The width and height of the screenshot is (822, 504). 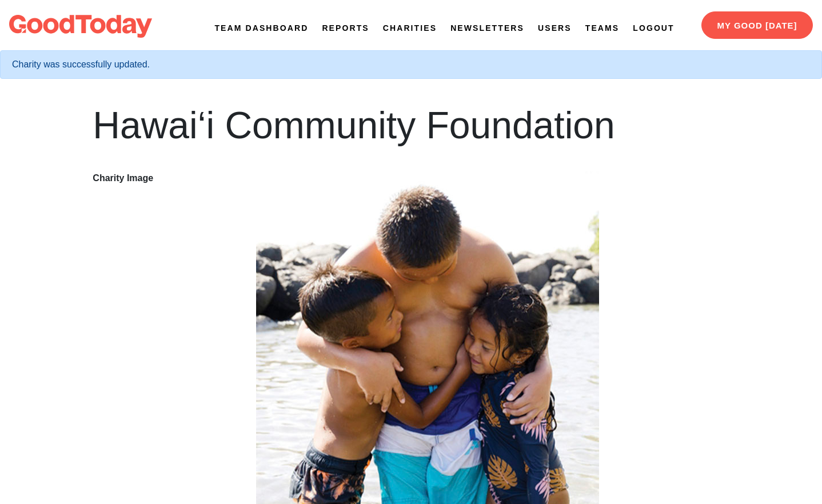 What do you see at coordinates (554, 28) in the screenshot?
I see `a: Users` at bounding box center [554, 28].